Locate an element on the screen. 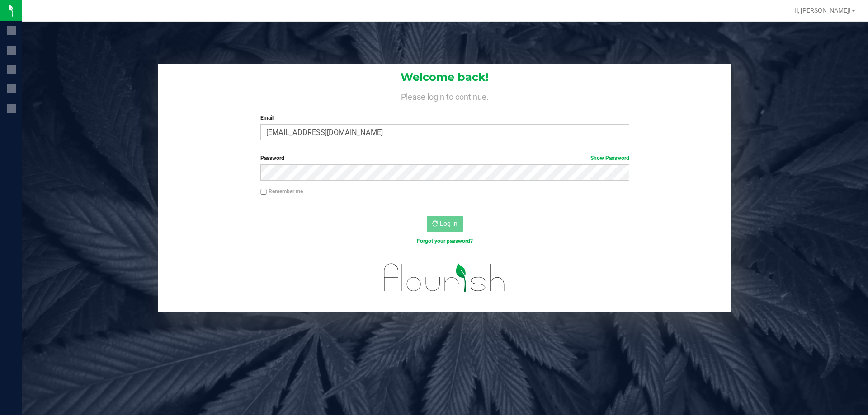 This screenshot has height=415, width=868. h4: Please login to continue. is located at coordinates (445, 96).